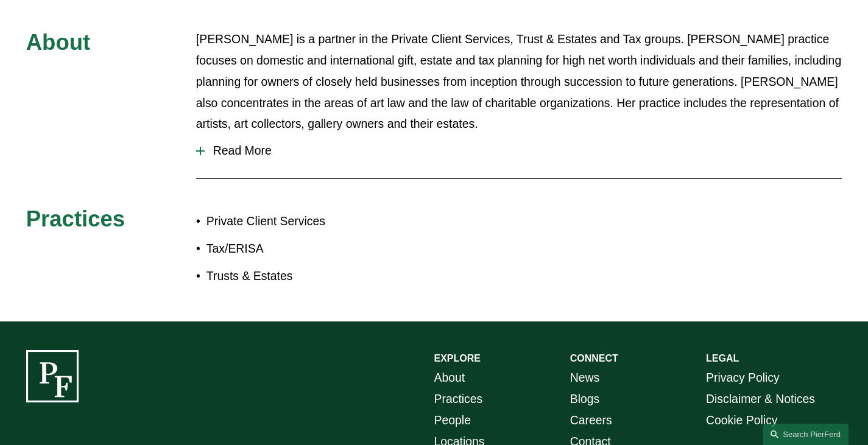 This screenshot has height=445, width=868. What do you see at coordinates (742, 377) in the screenshot?
I see `a: Privacy Policy` at bounding box center [742, 377].